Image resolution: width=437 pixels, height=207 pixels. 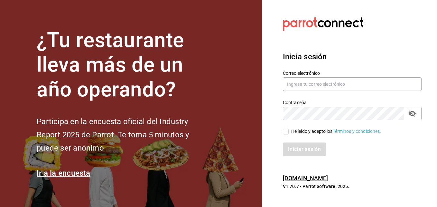 I want to click on h2: Participa en la encuesta oficial del Industry Report 2025 de Parrot. Te toma 5 minutos y puede se..., so click(x=124, y=135).